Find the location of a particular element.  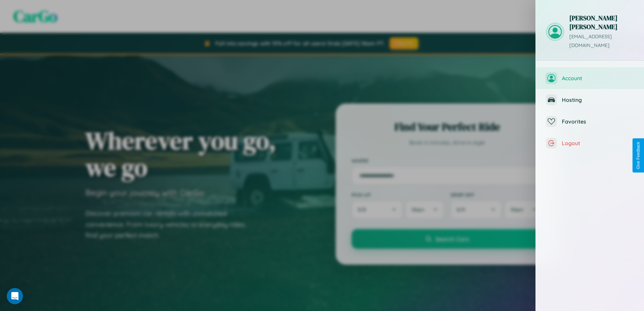

span: Logout is located at coordinates (598, 143).